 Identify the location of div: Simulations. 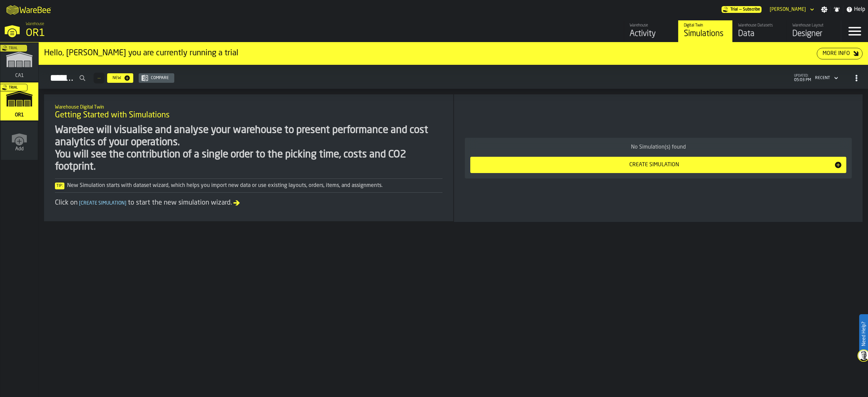
(705, 34).